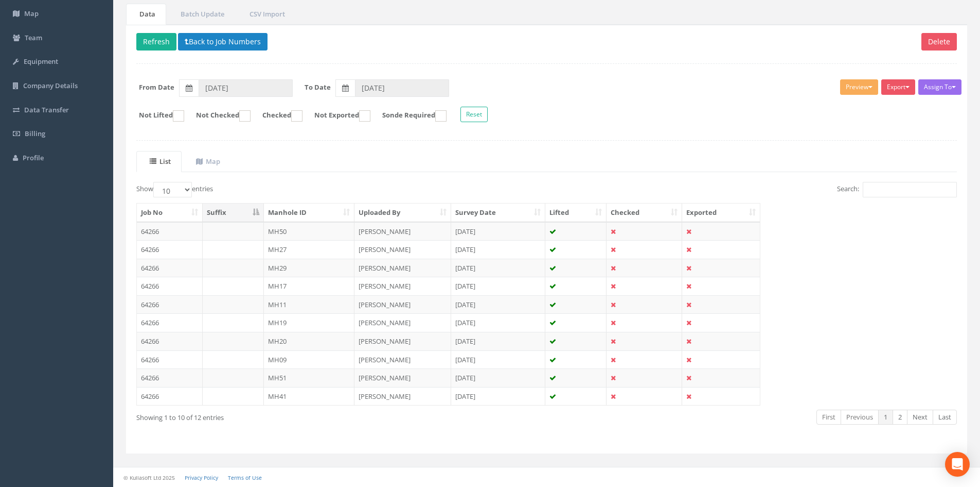 Image resolution: width=980 pixels, height=487 pixels. I want to click on span: Map, so click(31, 13).